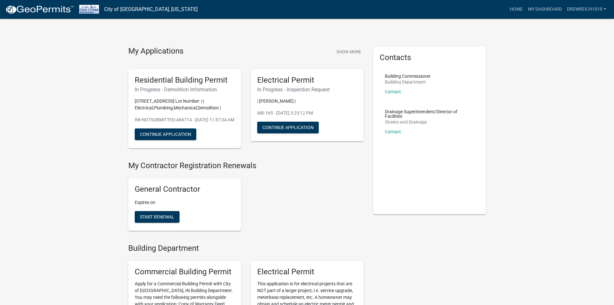  Describe the element at coordinates (587, 9) in the screenshot. I see `a: drewreich1010` at that location.